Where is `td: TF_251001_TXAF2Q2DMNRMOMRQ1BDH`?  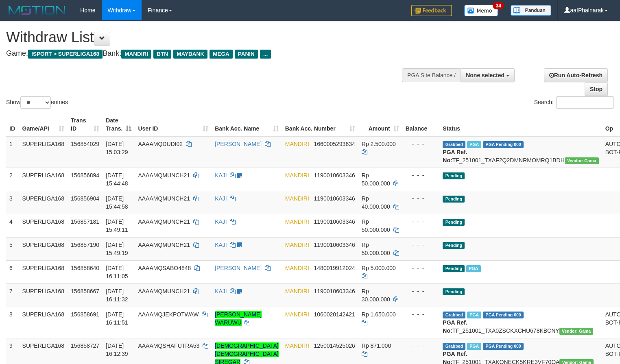 td: TF_251001_TXAF2Q2DMNRMOMRQ1BDH is located at coordinates (520, 152).